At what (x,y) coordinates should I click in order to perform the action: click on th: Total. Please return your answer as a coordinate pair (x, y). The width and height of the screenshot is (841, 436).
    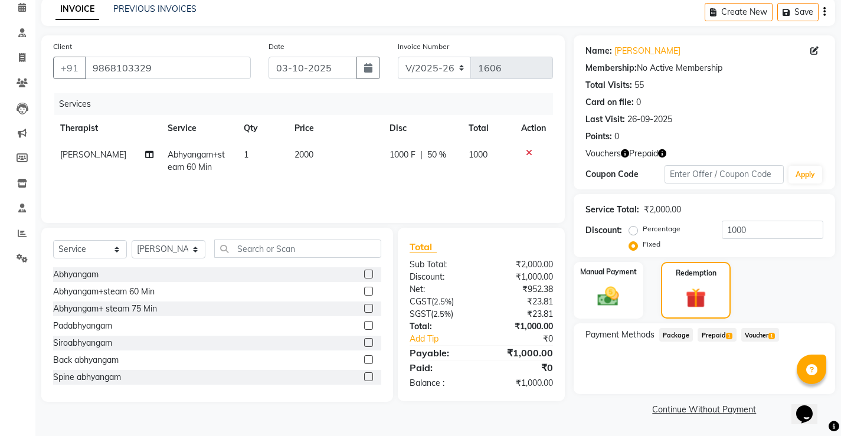
    Looking at the image, I should click on (488, 128).